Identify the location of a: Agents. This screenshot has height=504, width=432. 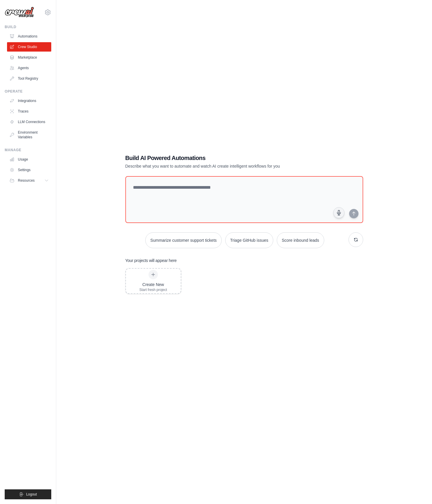
(29, 68).